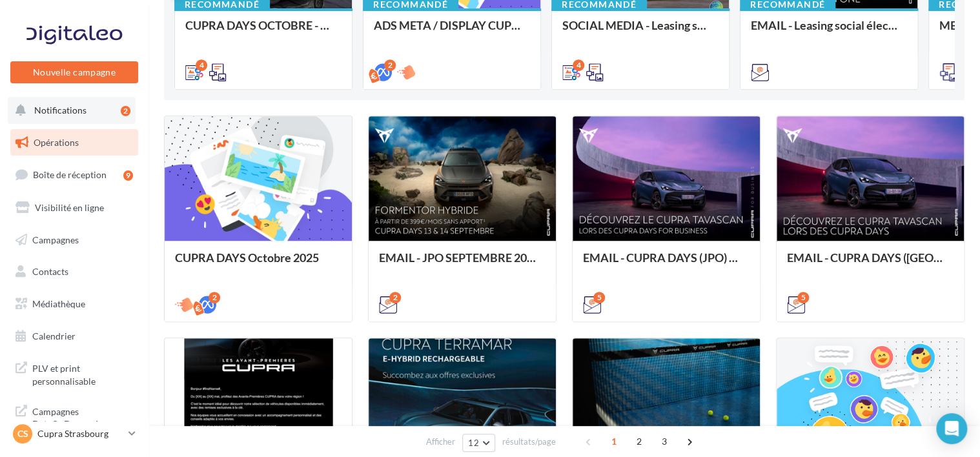 The image size is (980, 457). What do you see at coordinates (951, 429) in the screenshot?
I see `div: Open Intercom Messenger` at bounding box center [951, 429].